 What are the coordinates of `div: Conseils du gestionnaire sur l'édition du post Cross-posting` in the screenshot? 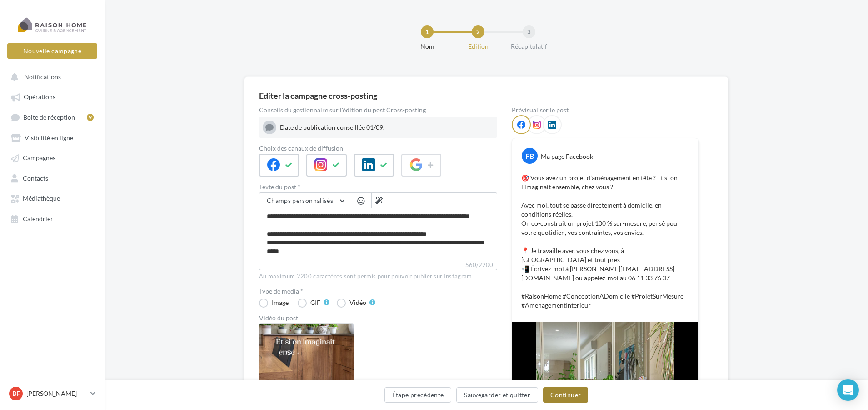 It's located at (378, 110).